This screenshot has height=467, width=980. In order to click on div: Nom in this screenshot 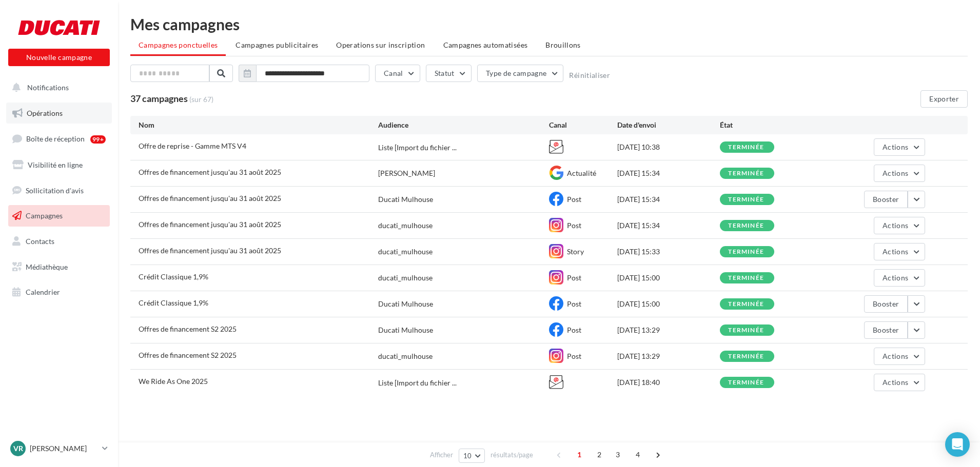, I will do `click(258, 125)`.